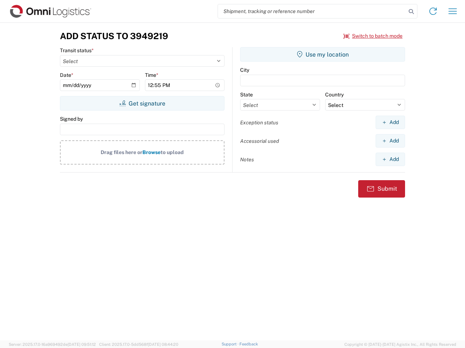 The width and height of the screenshot is (465, 348). What do you see at coordinates (142, 103) in the screenshot?
I see `button: Get signature` at bounding box center [142, 103].